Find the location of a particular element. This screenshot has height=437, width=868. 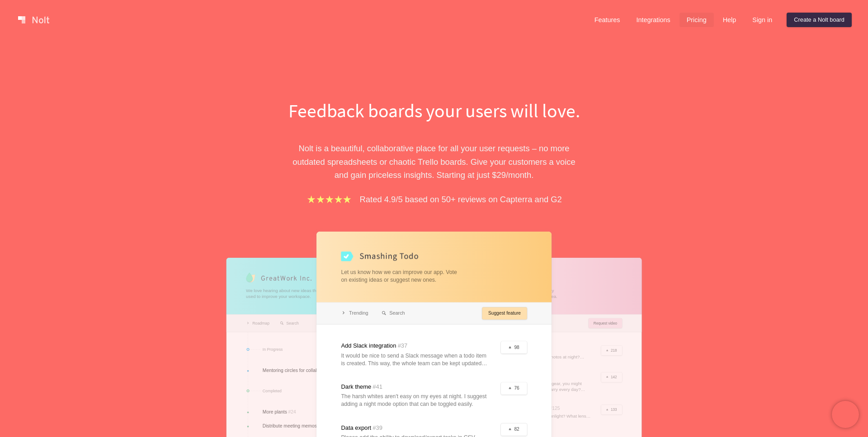

img: stars.b067e34983.png is located at coordinates (329, 199).